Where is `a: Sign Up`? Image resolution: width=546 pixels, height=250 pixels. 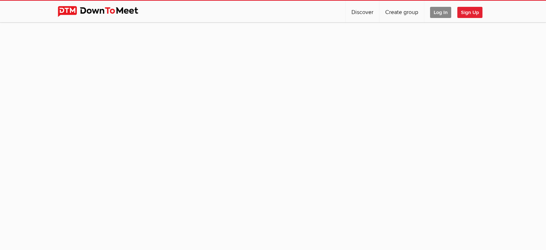 a: Sign Up is located at coordinates (473, 11).